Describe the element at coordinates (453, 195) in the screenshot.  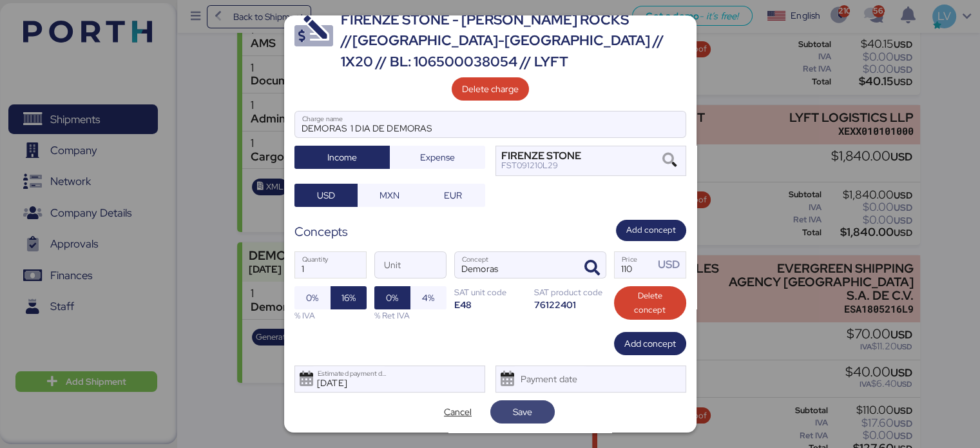
I see `span: EUR` at that location.